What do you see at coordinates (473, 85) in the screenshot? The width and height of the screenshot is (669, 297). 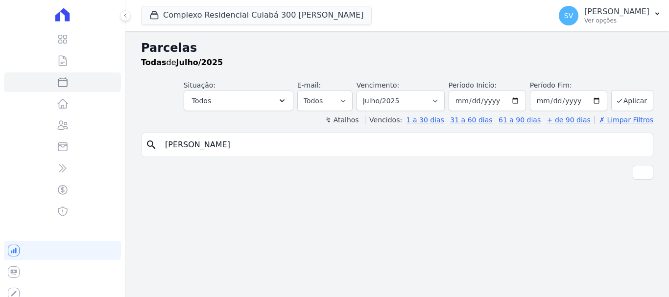 I see `label: Período Inicío:` at bounding box center [473, 85].